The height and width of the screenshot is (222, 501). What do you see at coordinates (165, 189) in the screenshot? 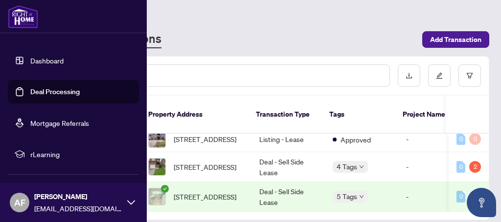
I see `span: check-circle` at bounding box center [165, 189].